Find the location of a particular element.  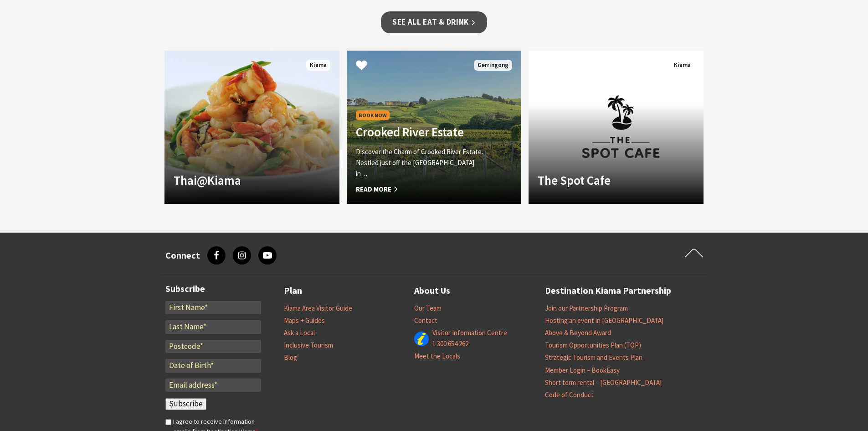

a: Meet the Locals is located at coordinates (437, 356).